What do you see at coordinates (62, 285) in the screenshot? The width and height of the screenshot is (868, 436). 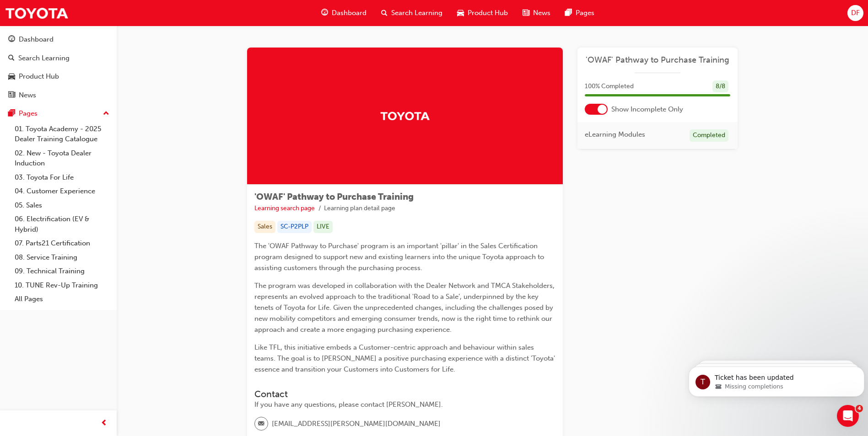 I see `a: 10. TUNE Rev-Up Training` at bounding box center [62, 285].